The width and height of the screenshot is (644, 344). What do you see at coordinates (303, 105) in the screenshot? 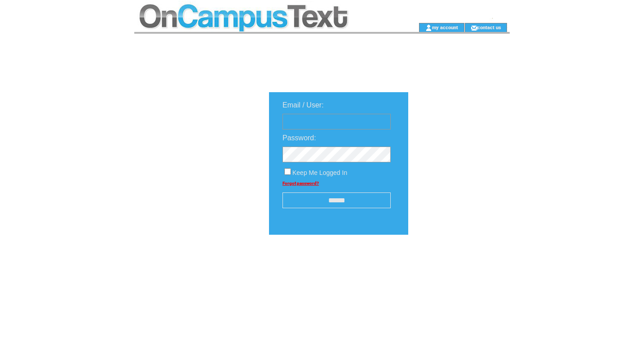
I see `span: Email / User:` at bounding box center [303, 105].